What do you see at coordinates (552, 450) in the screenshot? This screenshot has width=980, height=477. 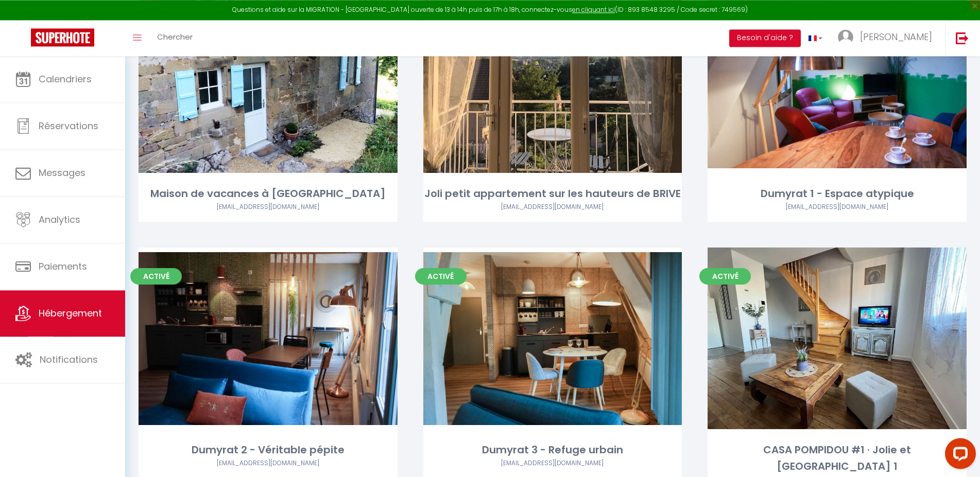 I see `div: Dumyrat 3 - Refuge urbain` at bounding box center [552, 450].